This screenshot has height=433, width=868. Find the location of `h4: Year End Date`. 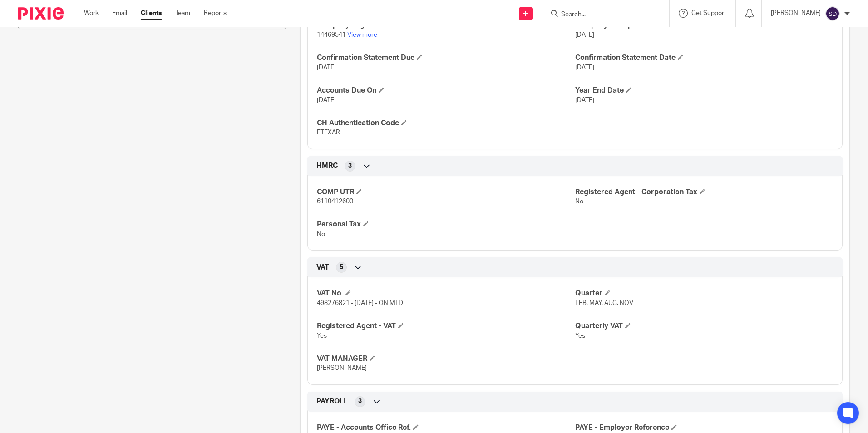

h4: Year End Date is located at coordinates (704, 90).